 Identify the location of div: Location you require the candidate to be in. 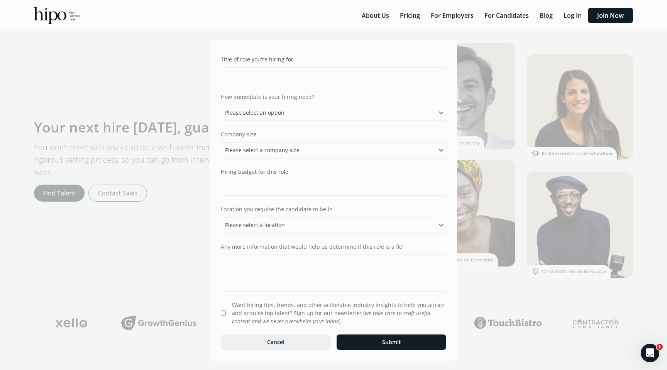
(333, 209).